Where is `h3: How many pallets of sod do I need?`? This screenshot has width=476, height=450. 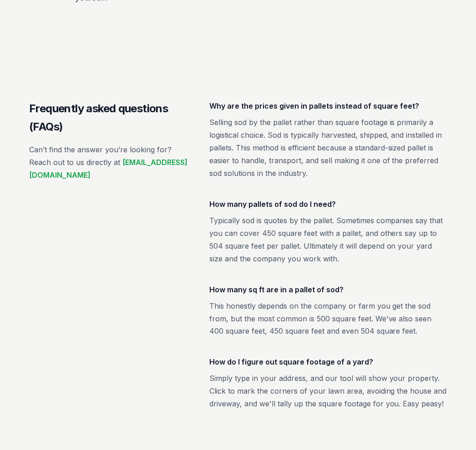
h3: How many pallets of sod do I need? is located at coordinates (329, 204).